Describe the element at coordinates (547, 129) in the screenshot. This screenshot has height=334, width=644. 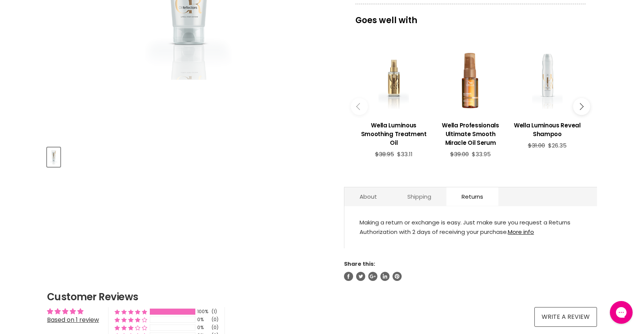
I see `a: View product:Wella Luminous Reveal Shampoo` at that location.